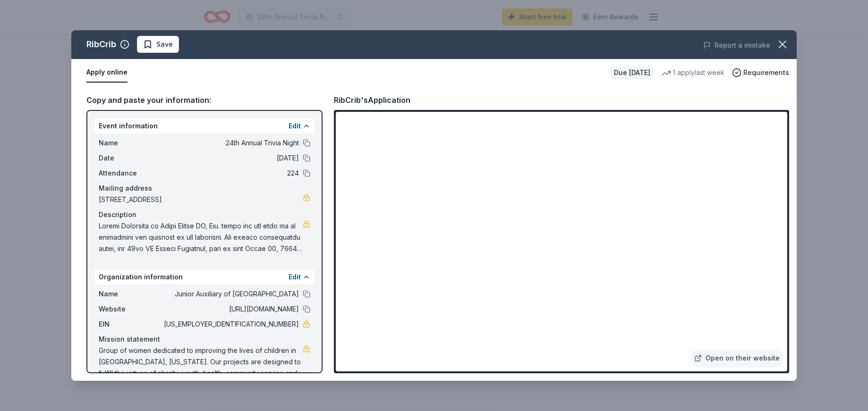 This screenshot has height=411, width=868. I want to click on span: 24th Annual Trivia Night, so click(230, 143).